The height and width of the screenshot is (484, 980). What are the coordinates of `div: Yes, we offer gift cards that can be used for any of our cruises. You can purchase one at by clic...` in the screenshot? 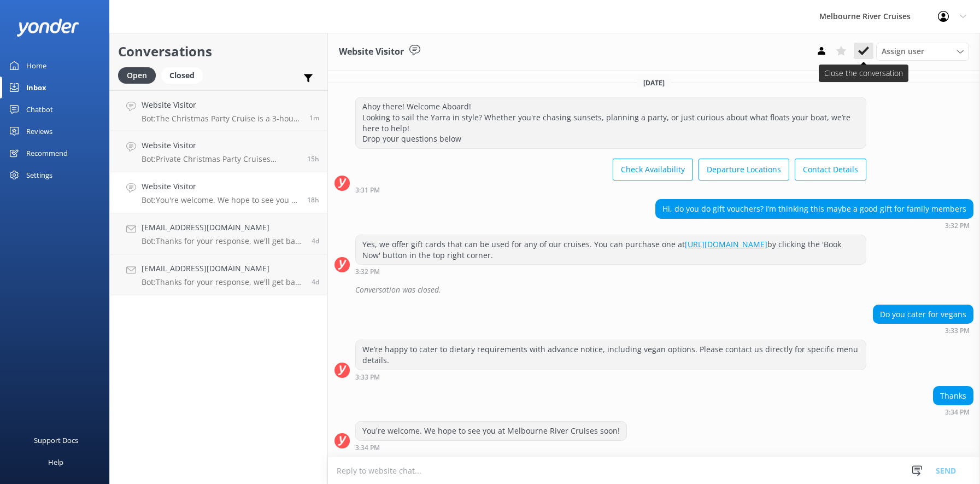 It's located at (610, 249).